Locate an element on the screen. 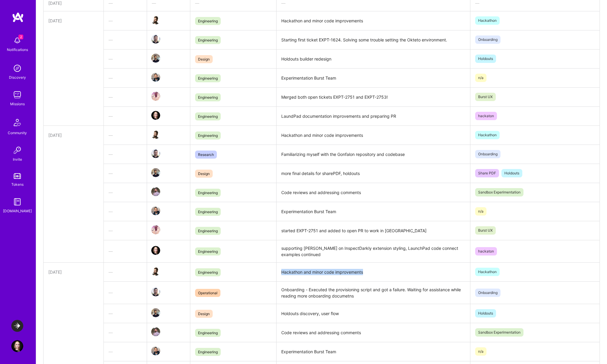 The image size is (607, 364). div: Missions is located at coordinates (17, 104).